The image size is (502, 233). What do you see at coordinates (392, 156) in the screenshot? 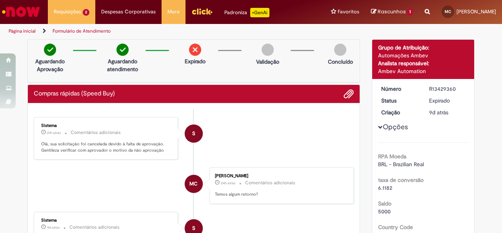
I see `b: RPA Moeda` at bounding box center [392, 156].